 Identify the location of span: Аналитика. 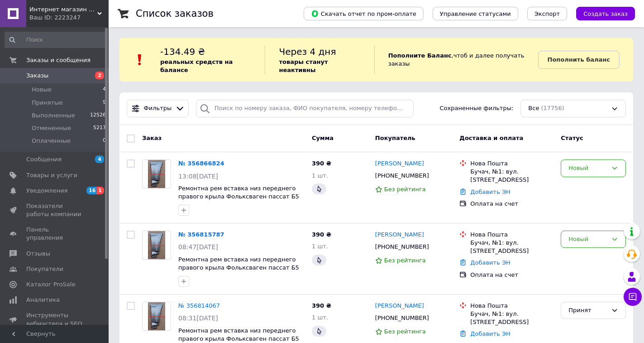
(43, 300).